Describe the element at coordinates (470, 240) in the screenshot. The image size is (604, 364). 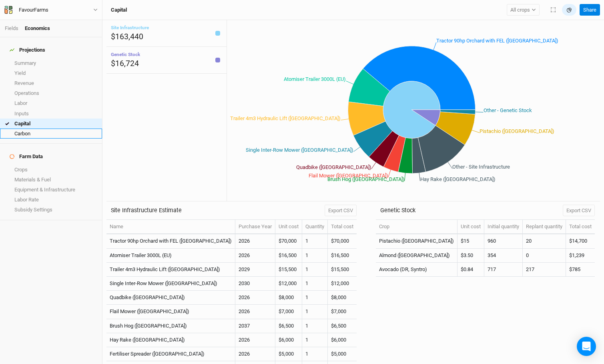
I see `td: $15` at that location.